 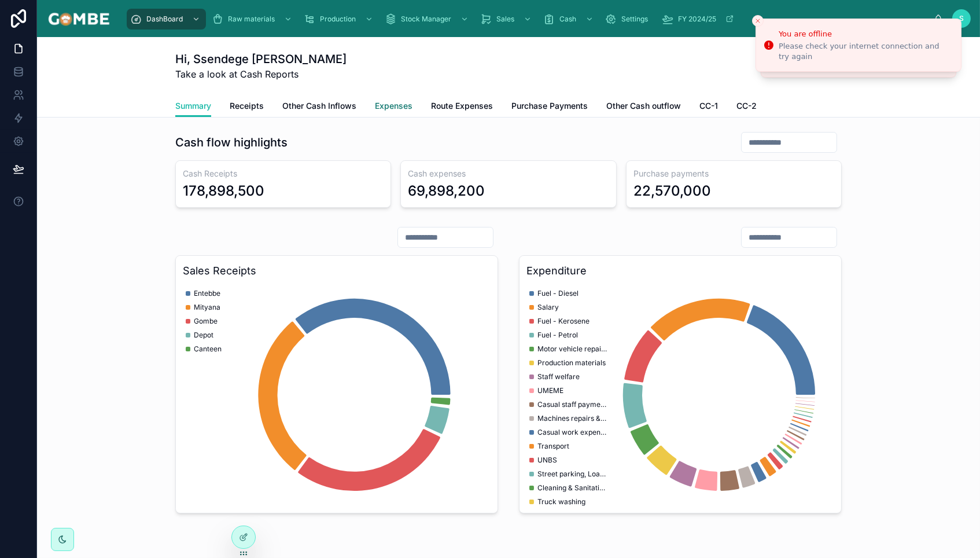 I want to click on span: Street parking, Loading & Off loading, so click(x=572, y=474).